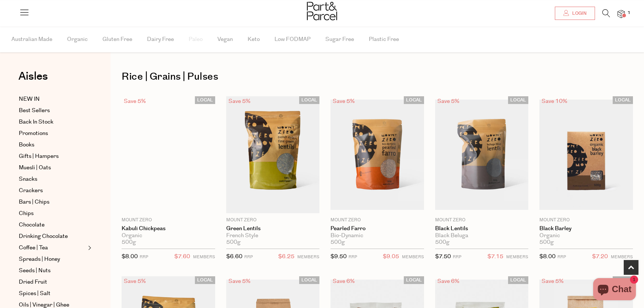 This screenshot has width=644, height=308. What do you see at coordinates (35, 270) in the screenshot?
I see `span: Seeds | Nuts` at bounding box center [35, 270].